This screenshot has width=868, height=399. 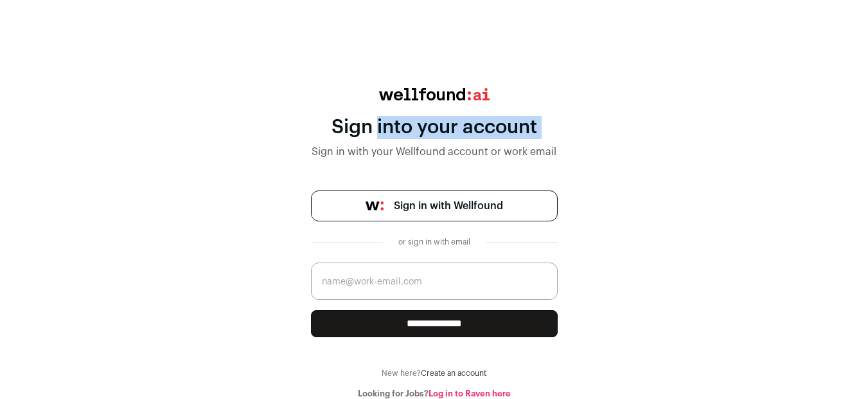 What do you see at coordinates (435, 281) in the screenshot?
I see `input: name@work-email.com` at bounding box center [435, 281].